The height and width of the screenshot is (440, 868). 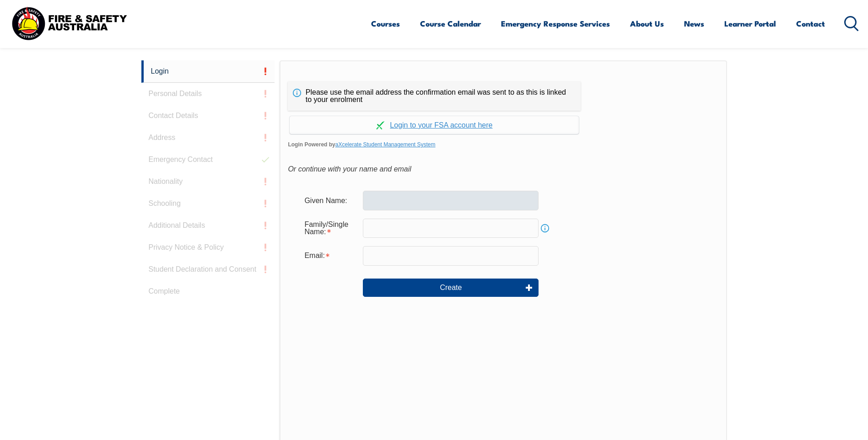 I want to click on div: Email is required., so click(x=330, y=256).